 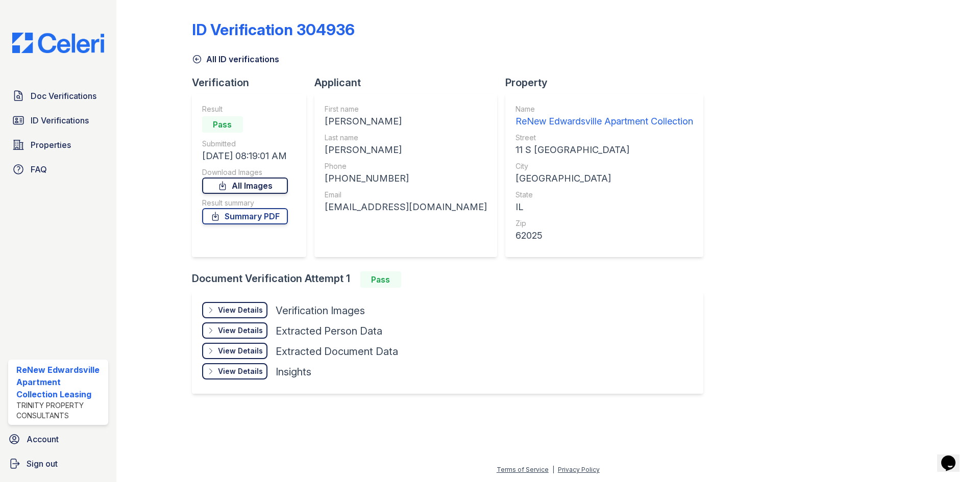 What do you see at coordinates (58, 464) in the screenshot?
I see `a: Sign out` at bounding box center [58, 464].